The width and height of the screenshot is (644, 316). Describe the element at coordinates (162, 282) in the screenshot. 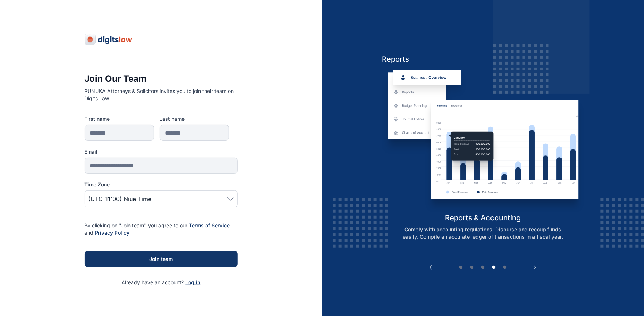

I see `p: Already have an account?` at that location.